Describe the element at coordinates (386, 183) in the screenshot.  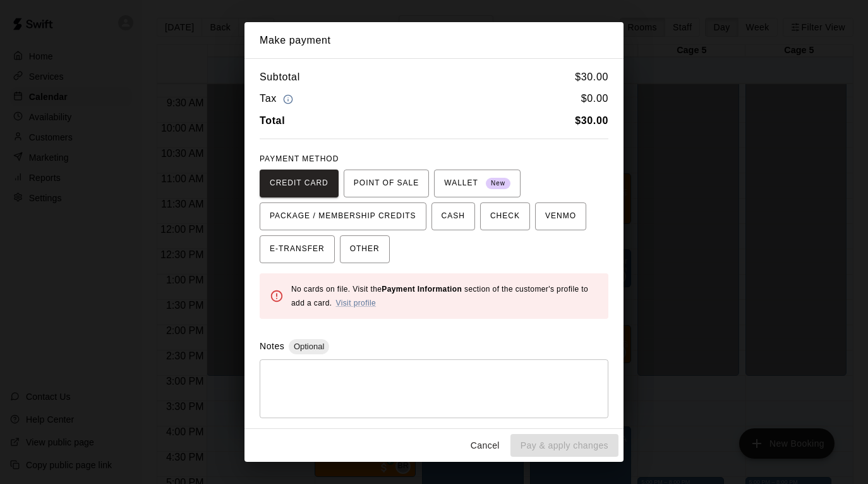
I see `button: POINT OF SALE` at that location.